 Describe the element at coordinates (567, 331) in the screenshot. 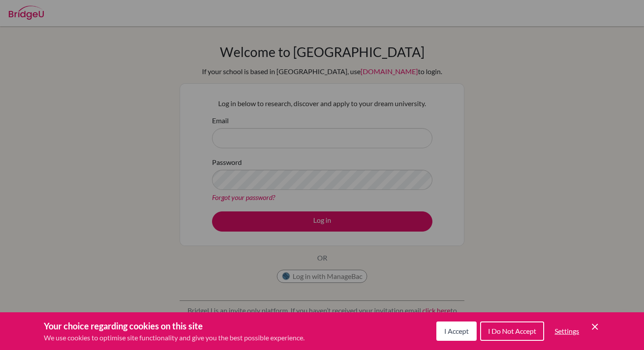

I see `span: Settings` at that location.